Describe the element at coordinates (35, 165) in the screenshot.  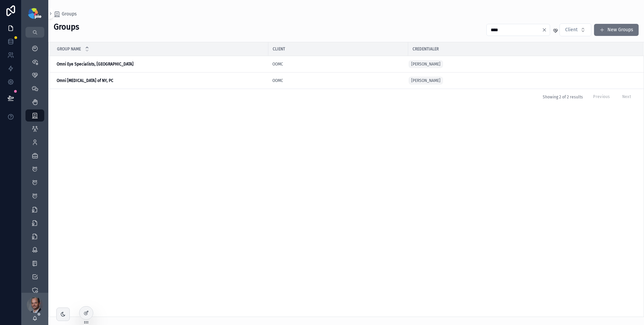
I see `div: scrollable content` at that location.